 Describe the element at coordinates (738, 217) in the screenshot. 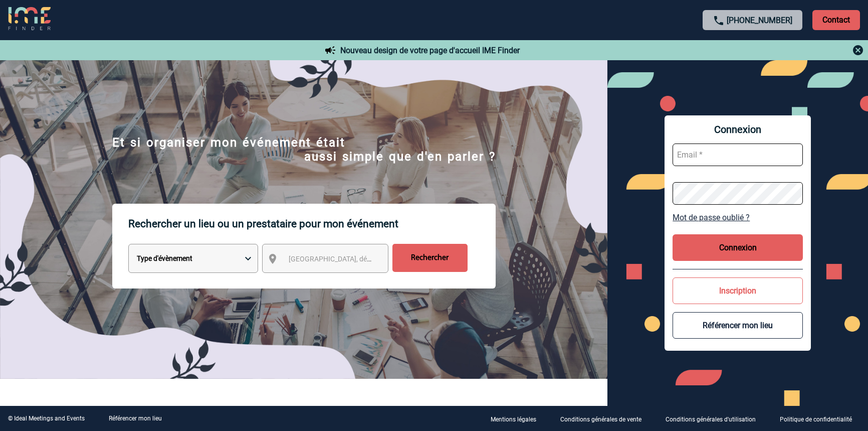

I see `a: Mot de passe oublié ?` at that location.